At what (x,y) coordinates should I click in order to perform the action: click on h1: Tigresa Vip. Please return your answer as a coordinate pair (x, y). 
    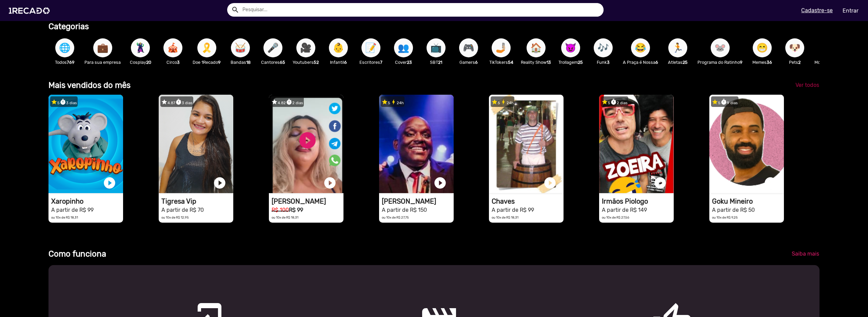
    Looking at the image, I should click on (197, 201).